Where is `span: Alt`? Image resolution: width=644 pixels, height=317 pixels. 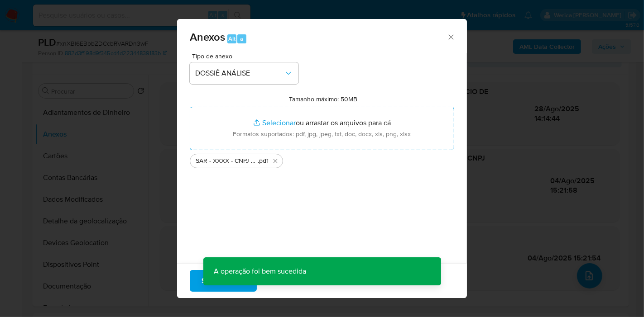
span: Alt is located at coordinates (232, 39).